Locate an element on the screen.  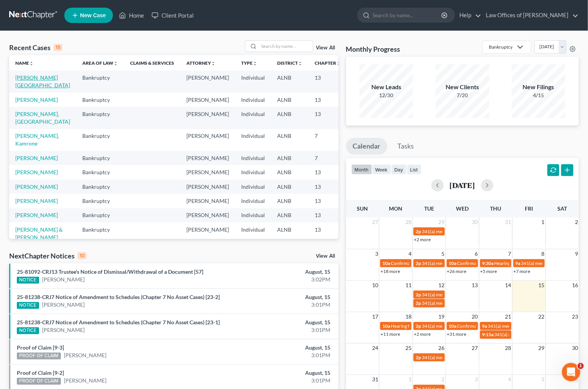
button: list is located at coordinates (414, 169).